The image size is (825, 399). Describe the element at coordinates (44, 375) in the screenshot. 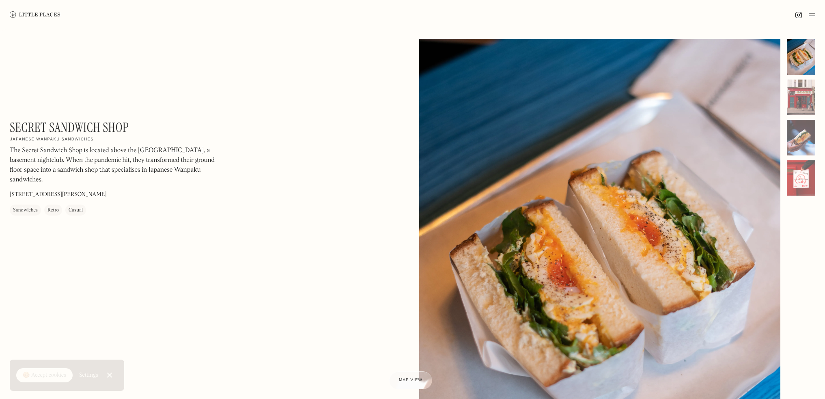

I see `div: 🍪 Accept cookies` at that location.